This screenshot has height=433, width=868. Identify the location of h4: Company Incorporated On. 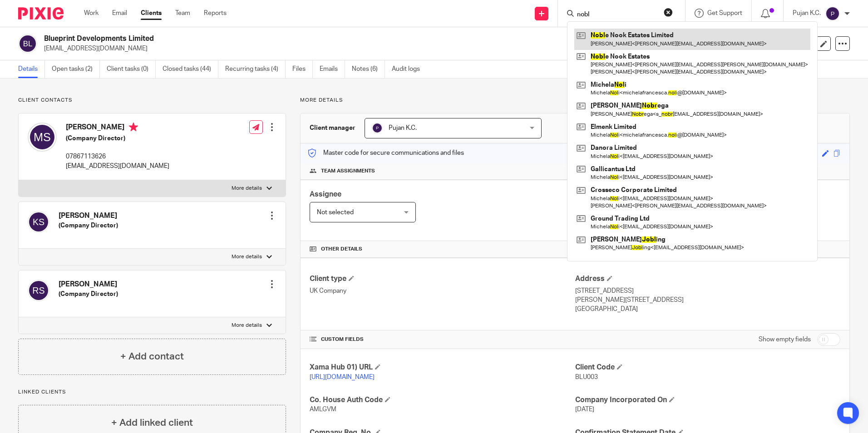
(708, 400).